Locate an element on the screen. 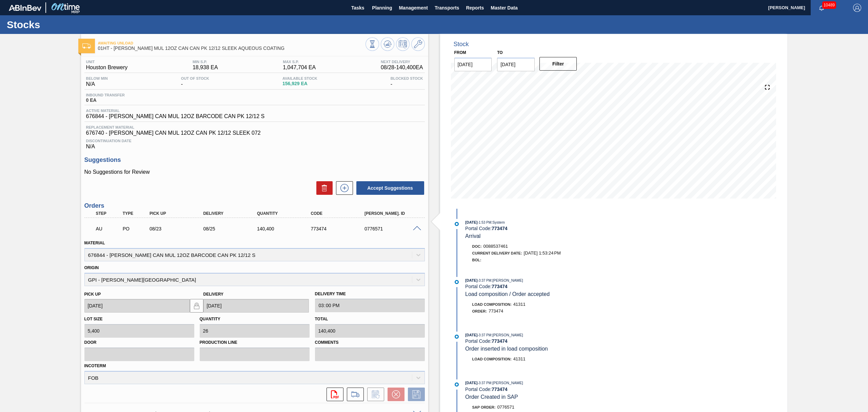  span: : System is located at coordinates (498, 222).